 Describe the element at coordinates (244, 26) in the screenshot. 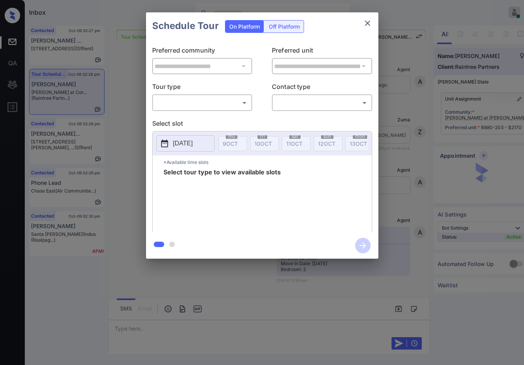

I see `div: On Platform` at that location.